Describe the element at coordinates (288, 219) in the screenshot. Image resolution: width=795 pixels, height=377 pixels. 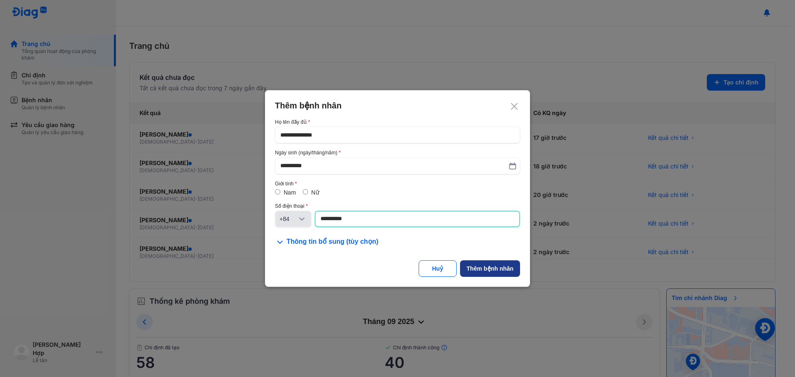
I see `div: +84` at that location.